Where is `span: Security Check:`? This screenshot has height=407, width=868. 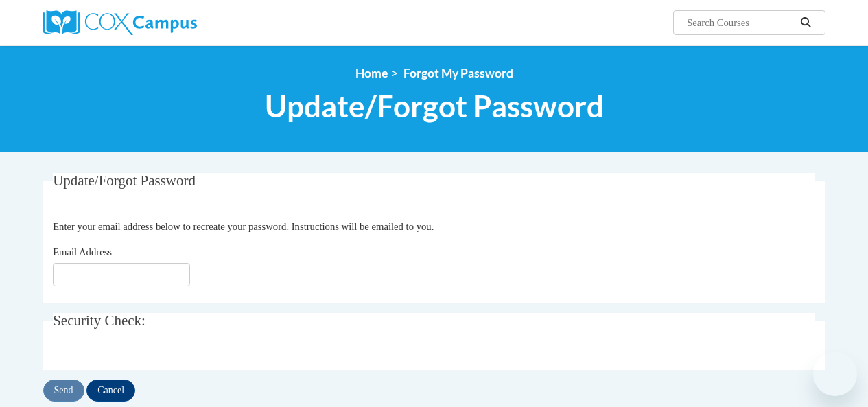
span: Security Check: is located at coordinates (99, 320).